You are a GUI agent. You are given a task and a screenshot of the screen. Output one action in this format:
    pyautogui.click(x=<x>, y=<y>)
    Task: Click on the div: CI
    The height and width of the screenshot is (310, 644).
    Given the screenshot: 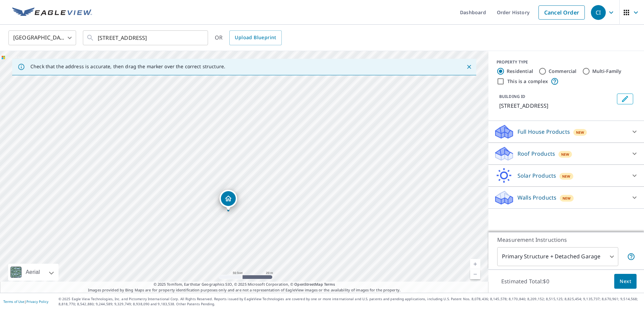 What is the action you would take?
    pyautogui.click(x=599, y=12)
    